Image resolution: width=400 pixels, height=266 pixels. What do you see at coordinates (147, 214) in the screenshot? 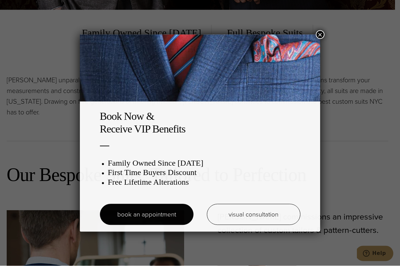
I see `a: book an appointment` at bounding box center [147, 214].